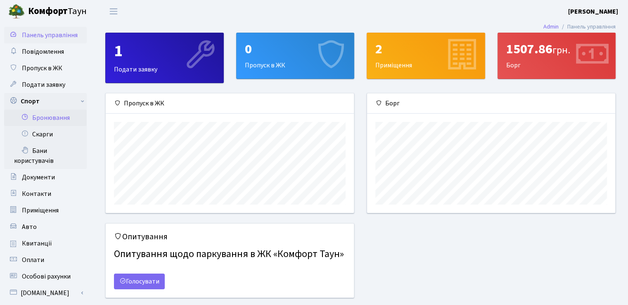 This screenshot has width=628, height=305. What do you see at coordinates (57, 12) in the screenshot?
I see `span: Таун` at bounding box center [57, 12].